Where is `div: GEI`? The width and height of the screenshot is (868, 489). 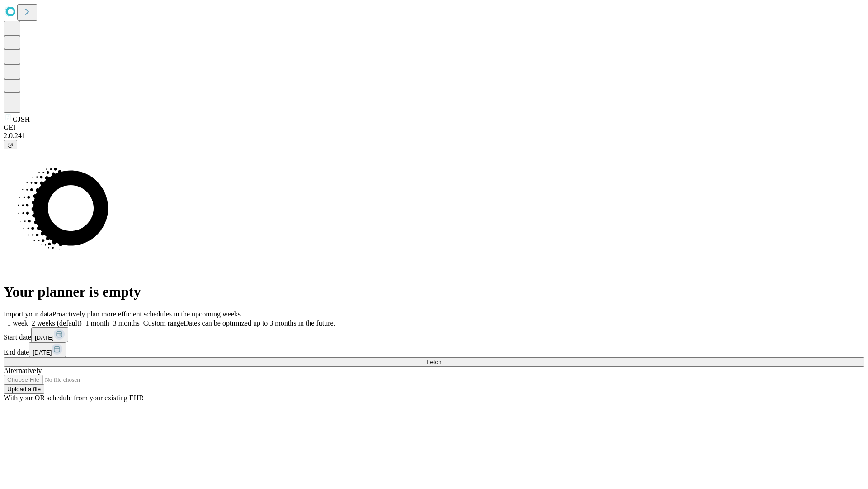
div: GEI is located at coordinates (434, 128).